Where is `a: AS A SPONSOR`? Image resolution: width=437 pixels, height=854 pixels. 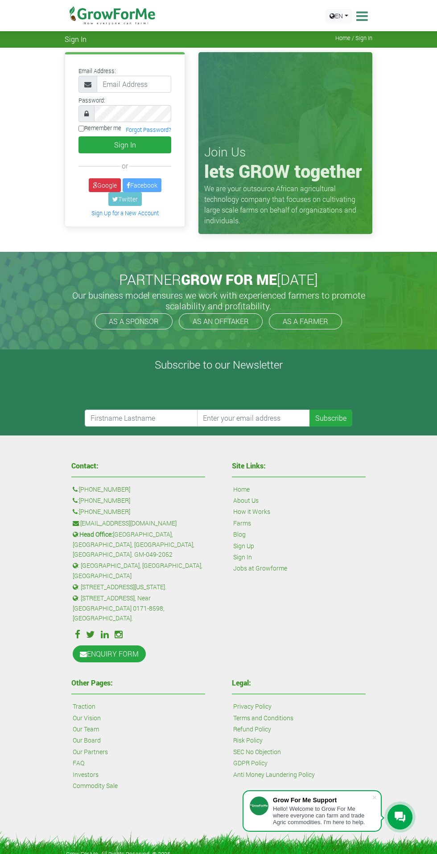
a: AS A SPONSOR is located at coordinates (134, 321).